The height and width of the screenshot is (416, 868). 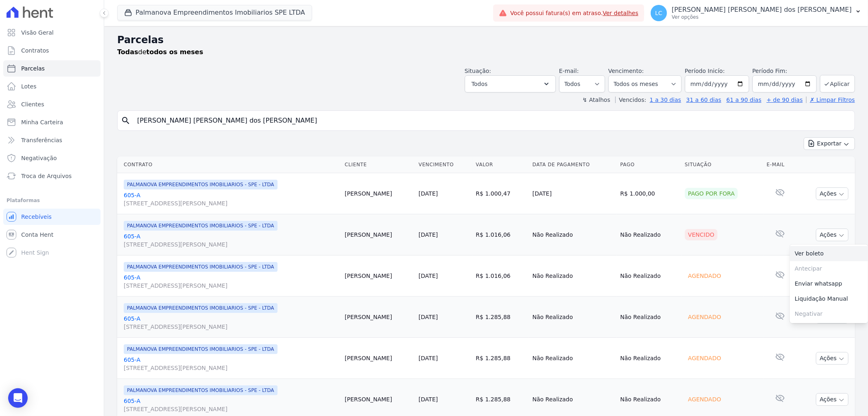 I want to click on a: Contratos, so click(x=52, y=51).